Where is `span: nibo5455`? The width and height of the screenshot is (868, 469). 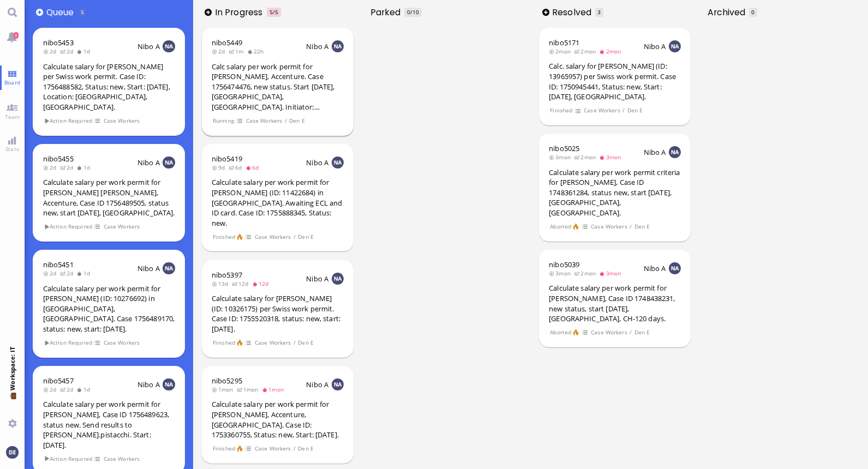 span: nibo5455 is located at coordinates (58, 159).